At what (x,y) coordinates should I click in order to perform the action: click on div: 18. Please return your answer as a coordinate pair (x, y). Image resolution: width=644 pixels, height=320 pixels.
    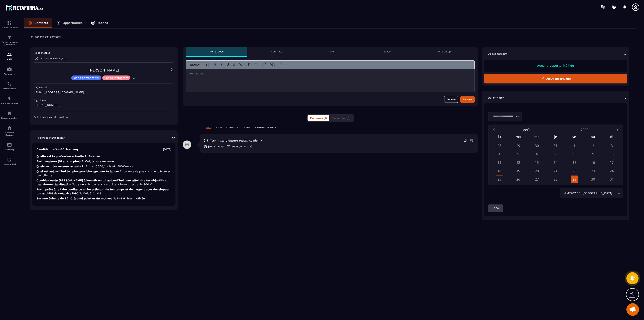
    Looking at the image, I should click on (500, 171).